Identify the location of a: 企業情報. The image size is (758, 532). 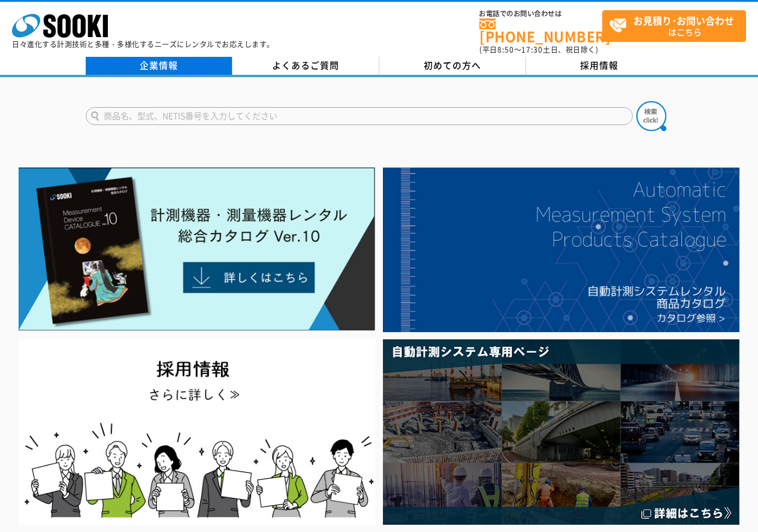
(159, 66).